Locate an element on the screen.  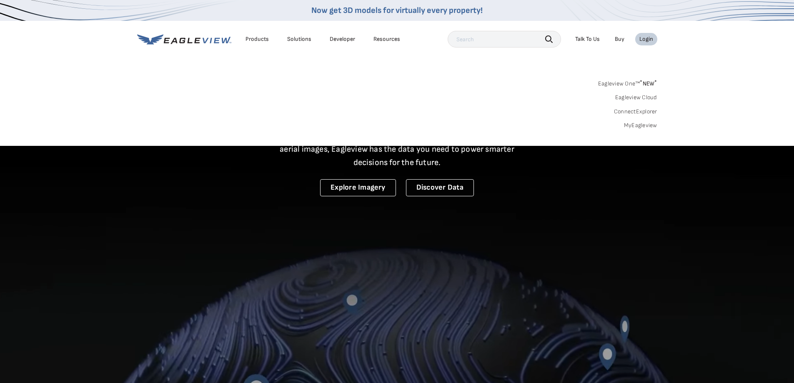
span: NEW is located at coordinates (648, 83).